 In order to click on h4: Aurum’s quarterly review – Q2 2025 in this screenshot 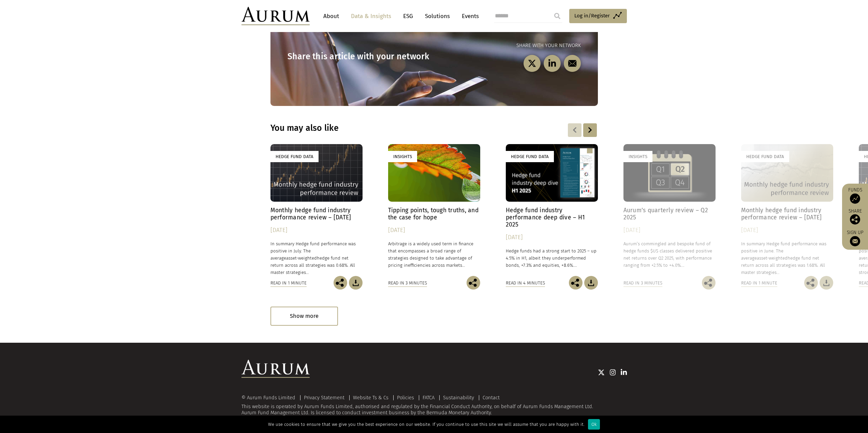, I will do `click(669, 214)`.